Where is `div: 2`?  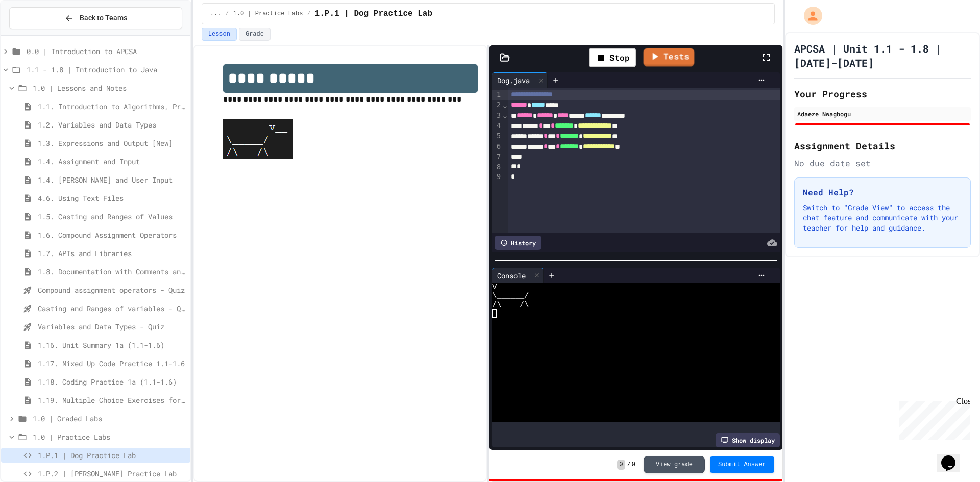
div: 2 is located at coordinates (497, 105).